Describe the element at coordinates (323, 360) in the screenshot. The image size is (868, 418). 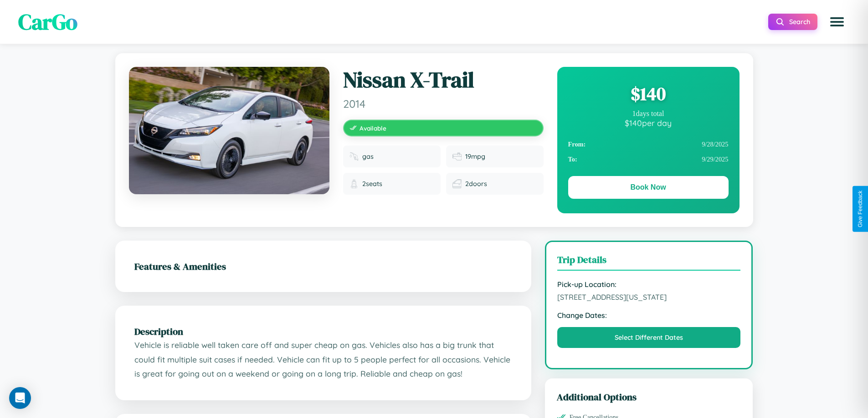
I see `p: Vehicle is reliable well taken care off and super cheap on gas. Vehicles also has a big trunk tha...` at that location.